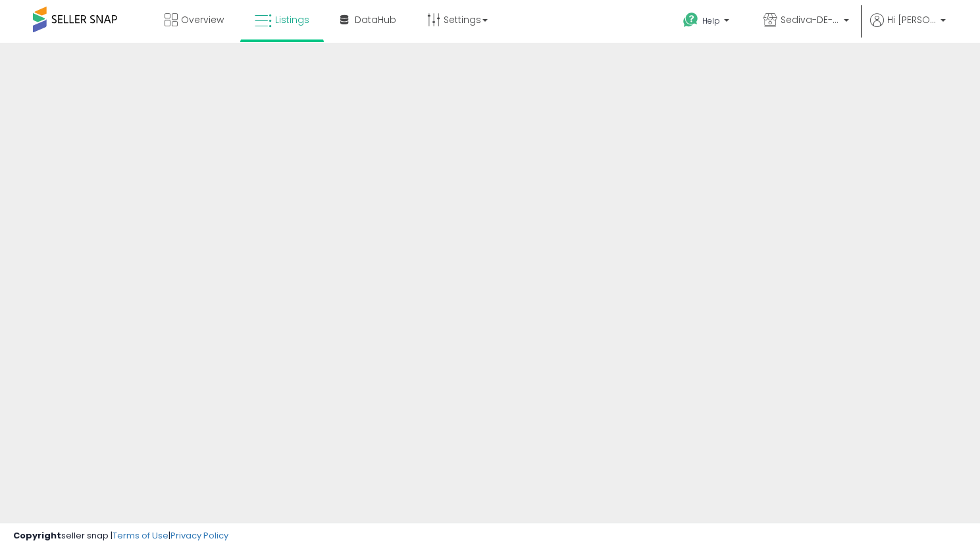 Image resolution: width=980 pixels, height=549 pixels. I want to click on i: Get Help, so click(691, 20).